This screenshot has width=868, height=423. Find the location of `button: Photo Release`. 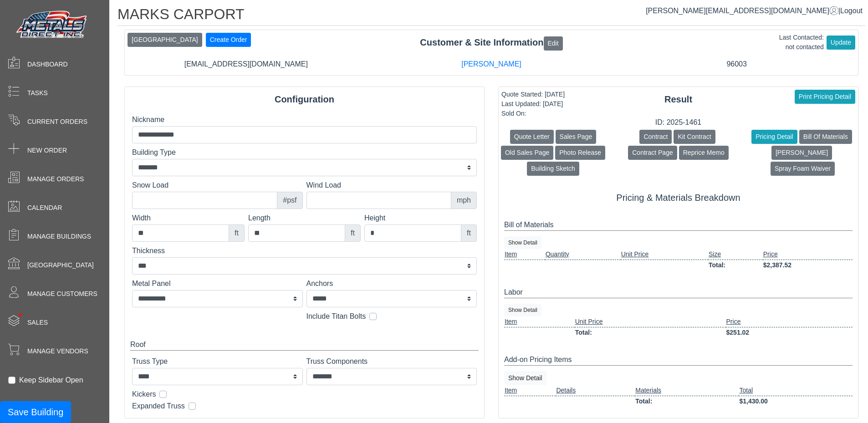

button: Photo Release is located at coordinates (581, 153).